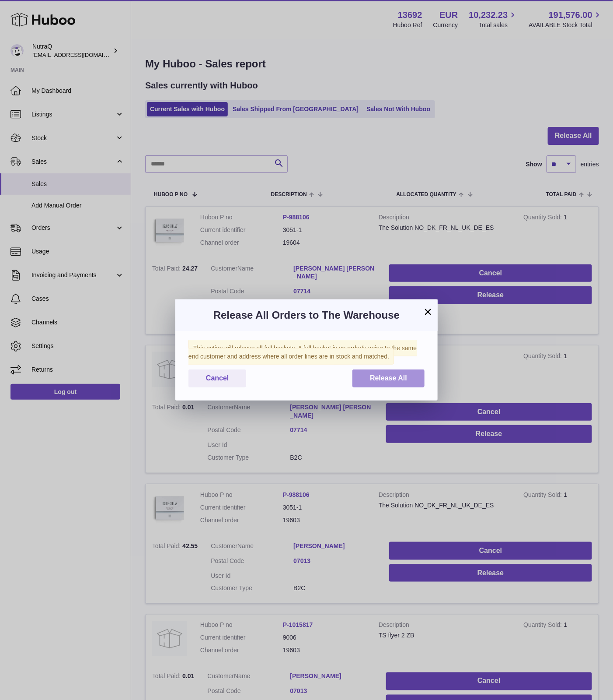 Image resolution: width=613 pixels, height=700 pixels. Describe the element at coordinates (306, 315) in the screenshot. I see `h3: Release All Orders to The Warehouse` at that location.